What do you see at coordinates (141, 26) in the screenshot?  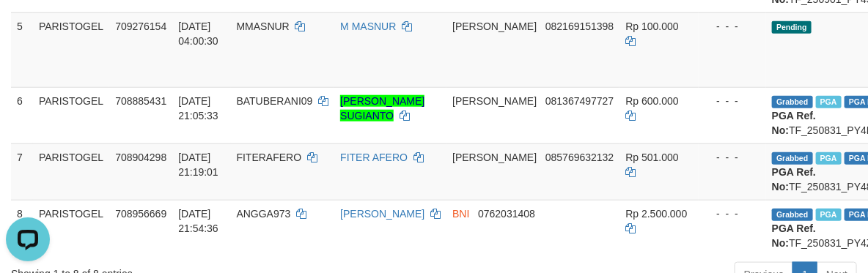 I see `span: 709276154` at bounding box center [141, 26].